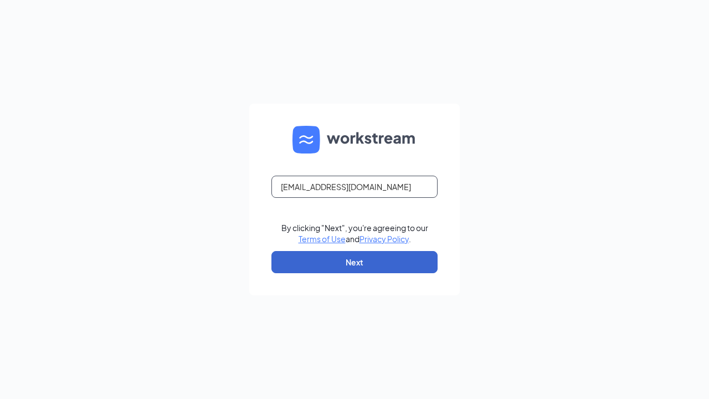 Image resolution: width=709 pixels, height=399 pixels. I want to click on input: Email, so click(354, 187).